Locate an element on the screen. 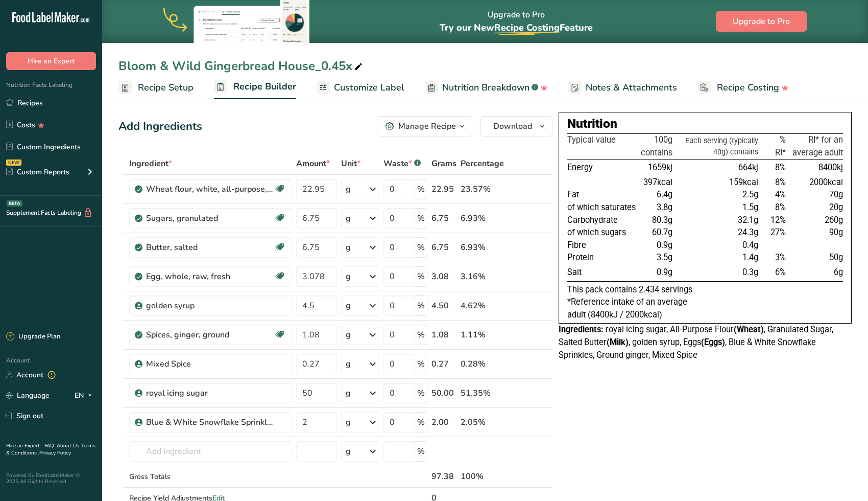 The image size is (868, 501). div: 6.93% is located at coordinates (482, 218).